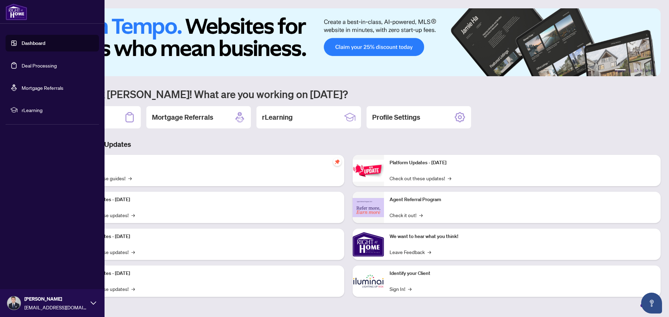 This screenshot has height=317, width=669. Describe the element at coordinates (368, 208) in the screenshot. I see `img: Agent Referral Program` at that location.